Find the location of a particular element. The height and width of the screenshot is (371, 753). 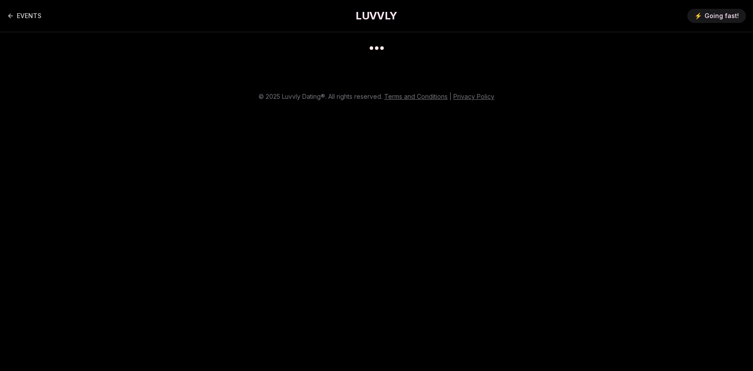

a: LUVVLY is located at coordinates (376, 16).